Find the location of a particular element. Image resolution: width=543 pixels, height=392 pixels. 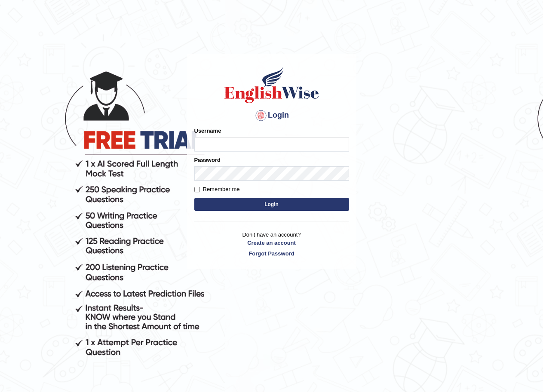

label: Password is located at coordinates (207, 160).